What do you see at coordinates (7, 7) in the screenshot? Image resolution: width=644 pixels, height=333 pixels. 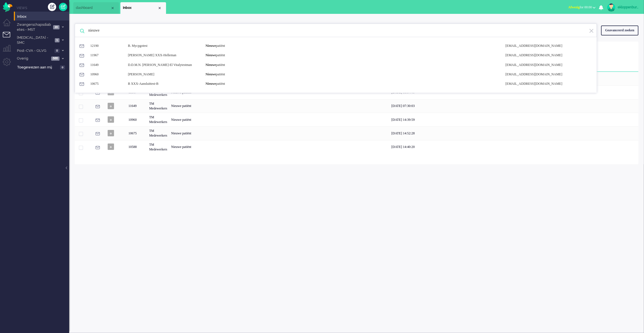 I see `img: flow_omnibird.svg` at bounding box center [7, 7].